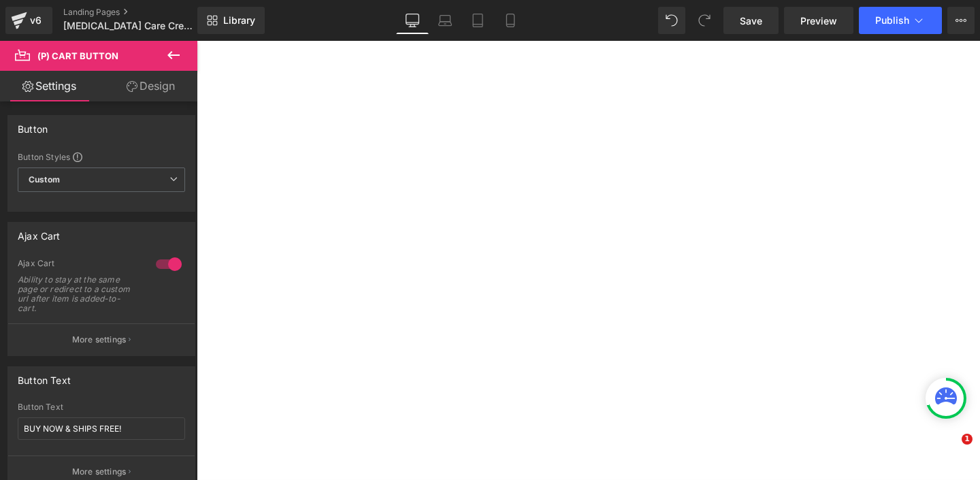  Describe the element at coordinates (79, 294) in the screenshot. I see `div: Ability to stay at the same page or redirect to a custom url after item is added-to-cart.` at that location.